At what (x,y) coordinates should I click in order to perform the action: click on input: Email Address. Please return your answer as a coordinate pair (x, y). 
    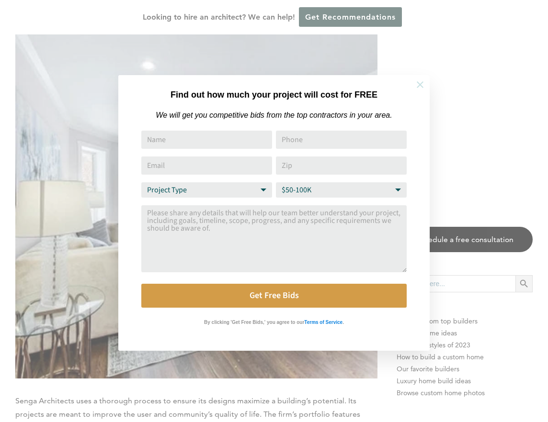
    Looking at the image, I should click on (206, 166).